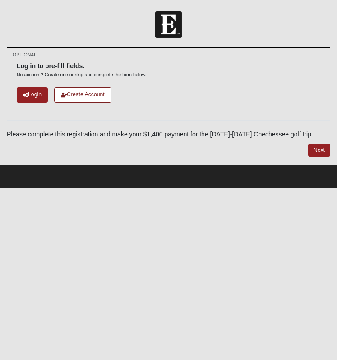  I want to click on a: Login, so click(32, 94).